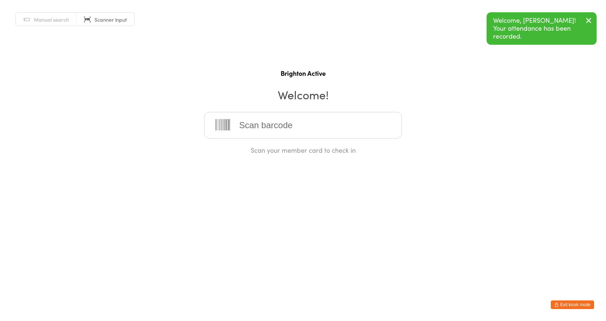 Image resolution: width=606 pixels, height=321 pixels. What do you see at coordinates (303, 125) in the screenshot?
I see `input: Scan barcode` at bounding box center [303, 125].